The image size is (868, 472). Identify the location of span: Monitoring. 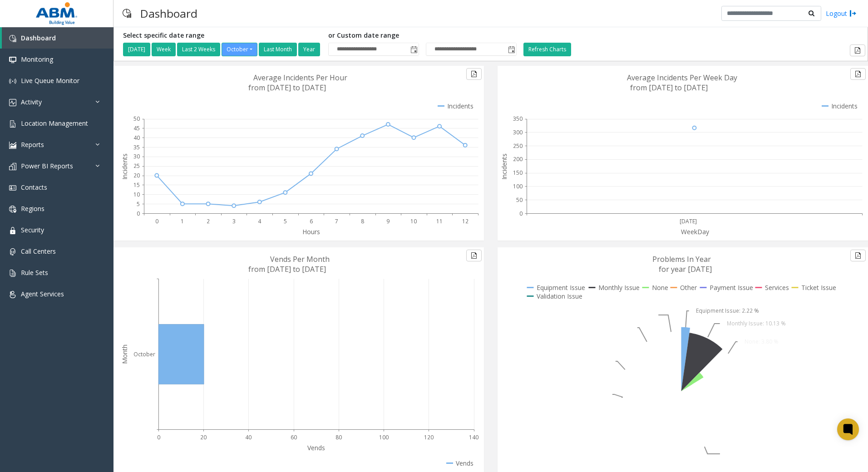
(37, 59).